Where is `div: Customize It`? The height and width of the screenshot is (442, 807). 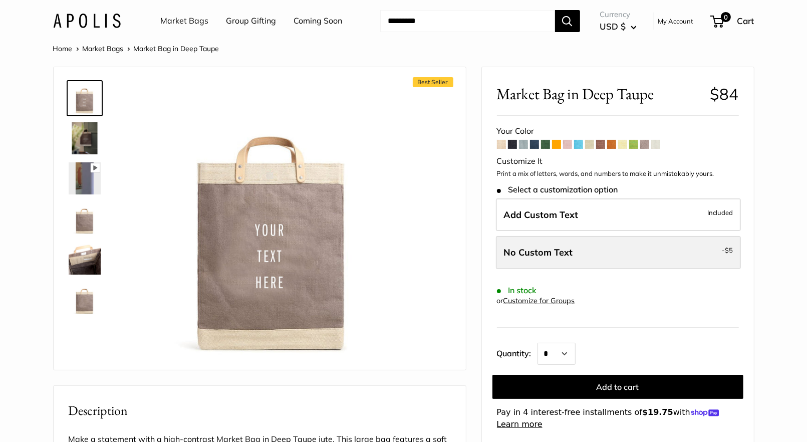 div: Customize It is located at coordinates (618, 161).